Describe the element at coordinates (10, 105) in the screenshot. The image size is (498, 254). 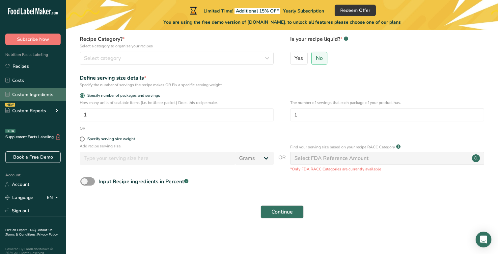
I see `div: NEW` at that location.